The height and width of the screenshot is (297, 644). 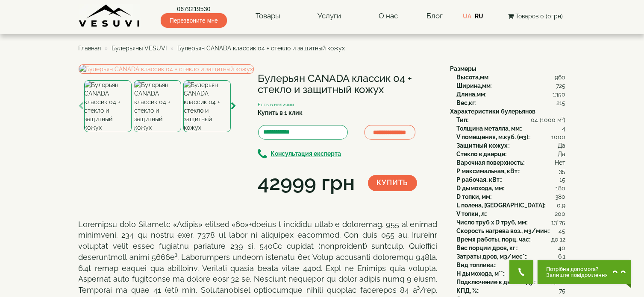 I want to click on a: Булерьян CANADA классик 04 + стекло и защитный кожух, so click(x=166, y=69).